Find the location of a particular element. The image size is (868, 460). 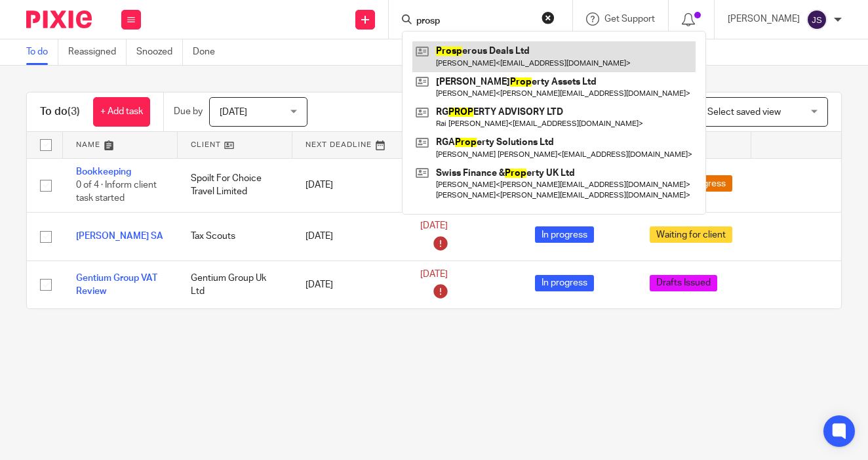

td: Tax Scouts is located at coordinates (235, 236).